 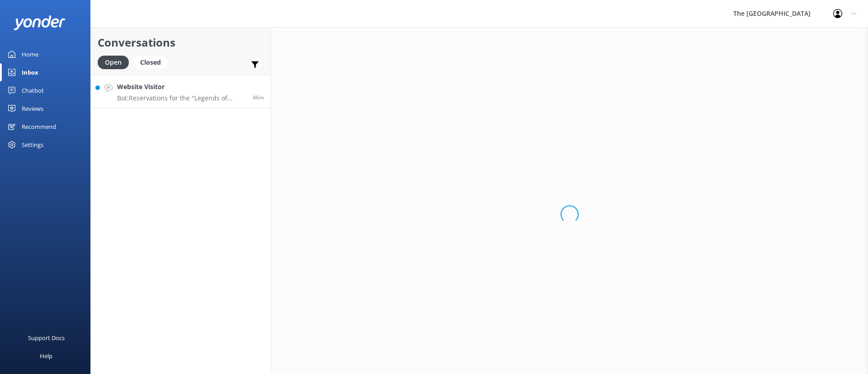 What do you see at coordinates (151, 62) in the screenshot?
I see `div: Closed` at bounding box center [151, 62].